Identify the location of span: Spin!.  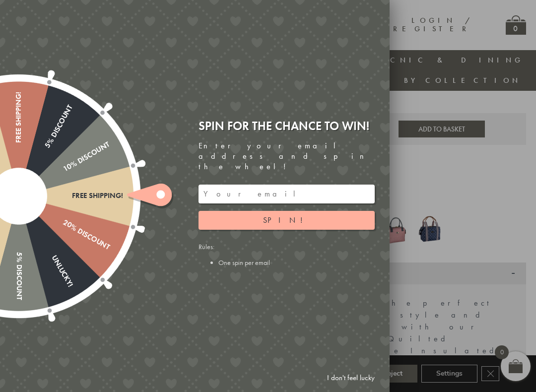
(287, 220).